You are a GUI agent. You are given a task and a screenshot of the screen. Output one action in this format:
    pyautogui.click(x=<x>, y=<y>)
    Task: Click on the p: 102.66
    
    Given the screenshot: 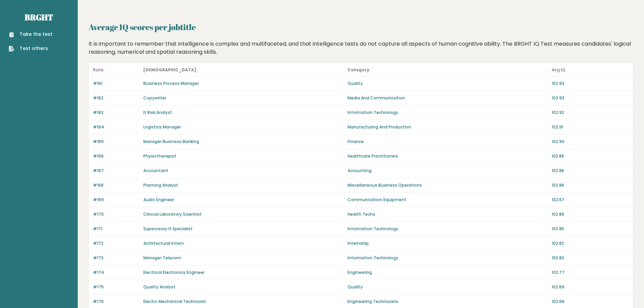 What is the action you would take?
    pyautogui.click(x=591, y=301)
    